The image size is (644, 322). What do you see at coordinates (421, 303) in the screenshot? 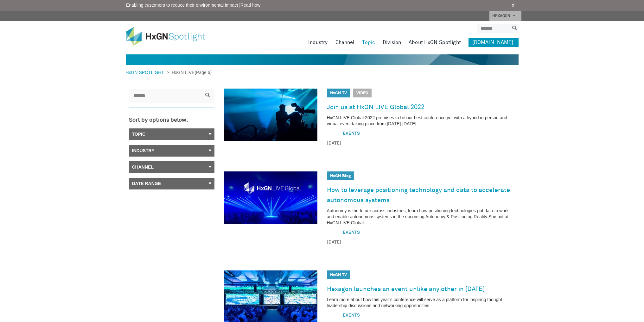
I see `p: Learn more about how this year’s conference will serve as a platform for inspiring thought leader...` at bounding box center [421, 303].